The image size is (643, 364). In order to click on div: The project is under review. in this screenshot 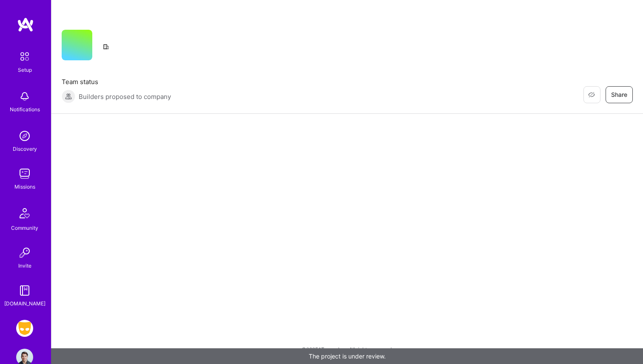, I will do `click(347, 356)`.